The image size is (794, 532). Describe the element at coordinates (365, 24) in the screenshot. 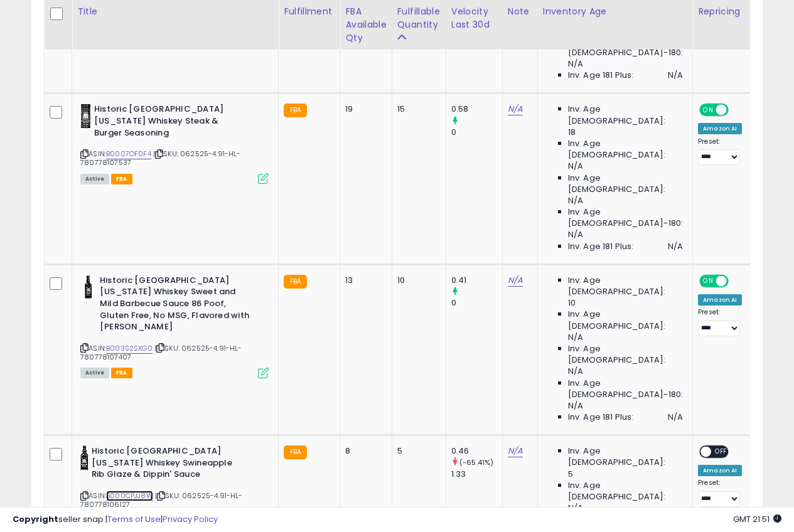

I see `div: FBA Available Qty` at that location.